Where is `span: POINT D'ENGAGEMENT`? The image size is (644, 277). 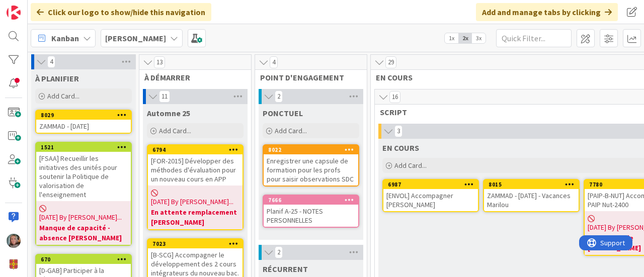
span: POINT D'ENGAGEMENT is located at coordinates (307, 77).